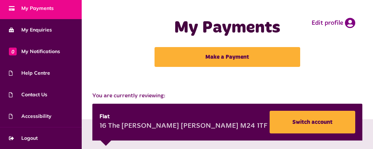  I want to click on span: You are currently reviewing:, so click(227, 96).